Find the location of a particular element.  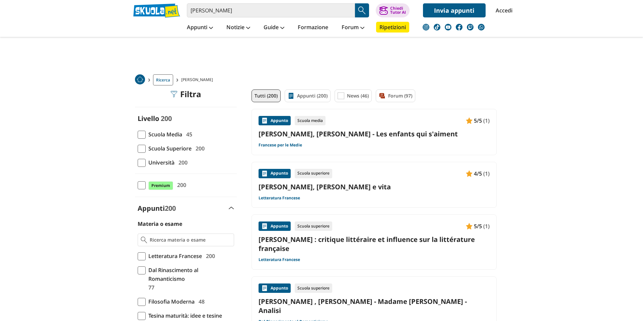

img: WhatsApp is located at coordinates (481, 27).